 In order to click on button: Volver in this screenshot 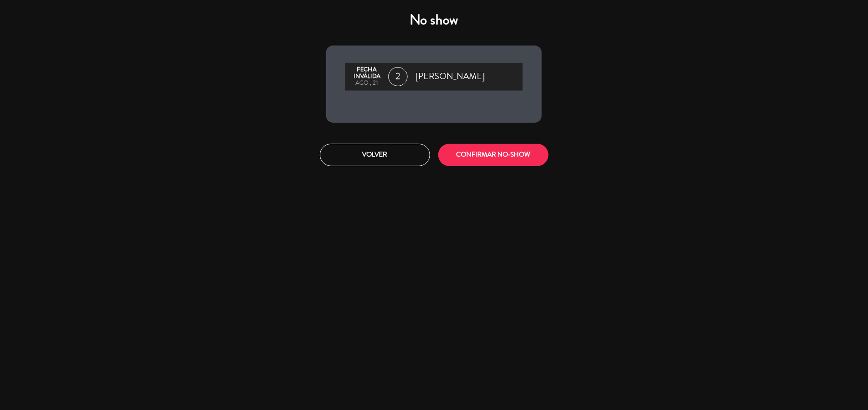, I will do `click(375, 155)`.